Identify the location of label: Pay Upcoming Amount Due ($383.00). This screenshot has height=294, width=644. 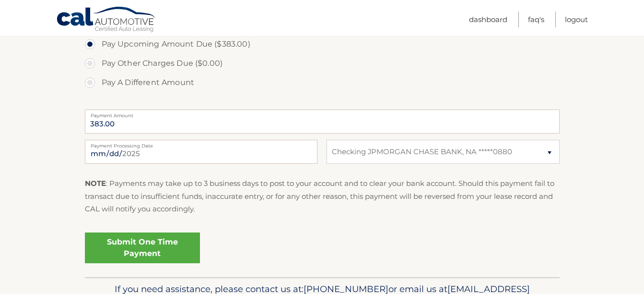
(323, 44).